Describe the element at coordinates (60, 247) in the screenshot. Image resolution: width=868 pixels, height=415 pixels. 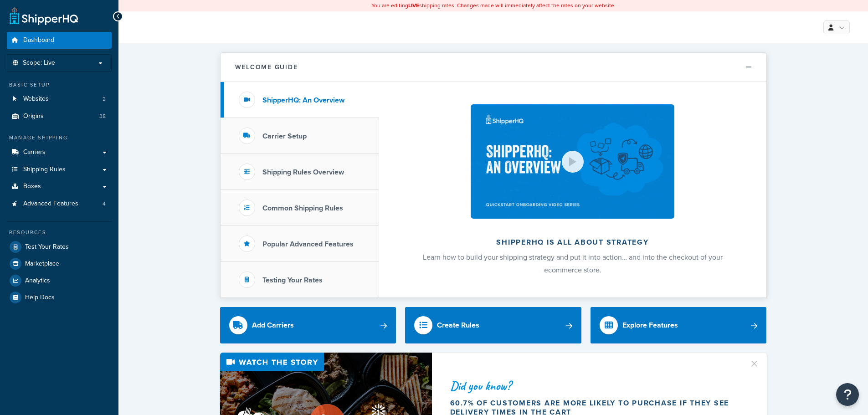
I see `li: Test Your Rates` at that location.